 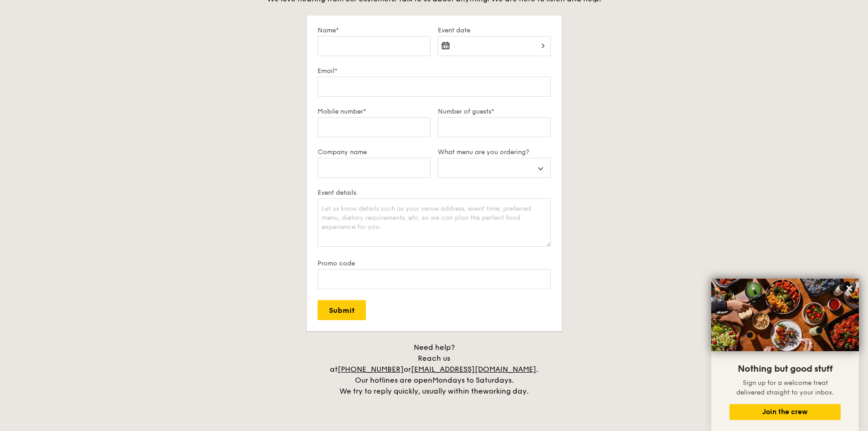 What do you see at coordinates (849, 288) in the screenshot?
I see `button: Close` at bounding box center [849, 288].